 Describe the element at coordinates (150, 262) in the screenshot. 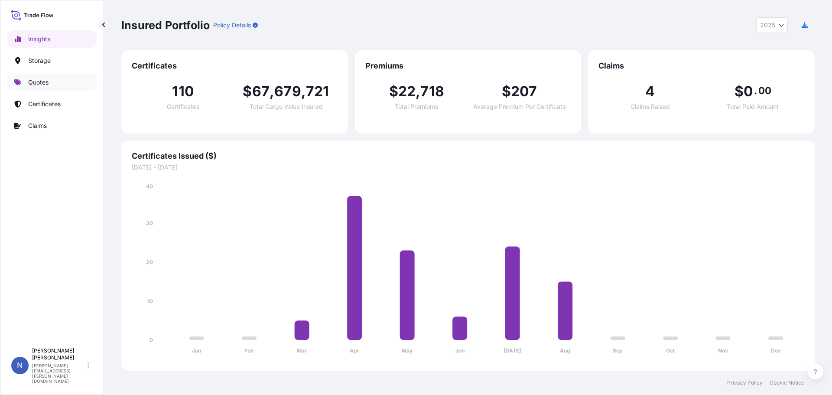

I see `tspan: 20` at that location.